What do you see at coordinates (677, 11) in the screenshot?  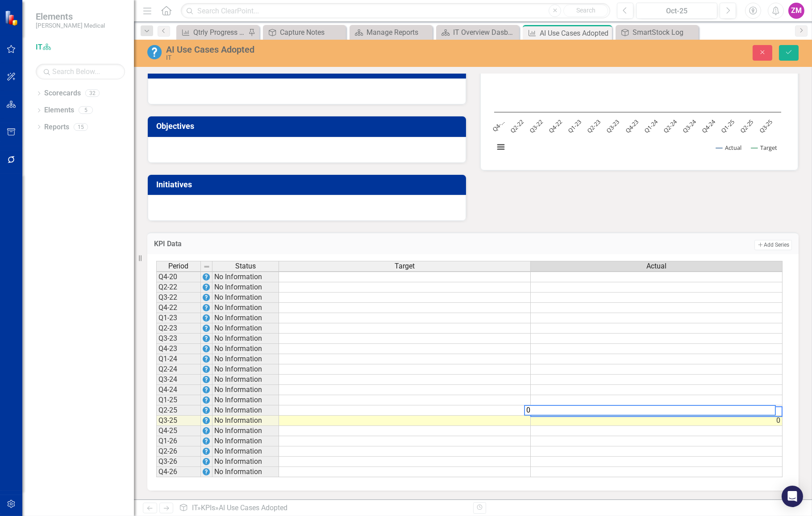 I see `button: Oct-25` at bounding box center [677, 11].